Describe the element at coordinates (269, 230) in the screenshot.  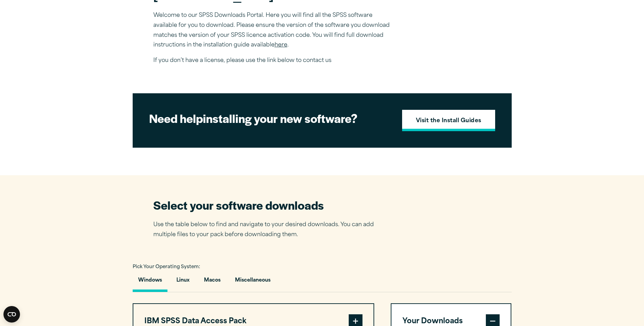
I see `p: Use the table below to find and navigate to your desired downloads. You can add multiple files to...` at that location.